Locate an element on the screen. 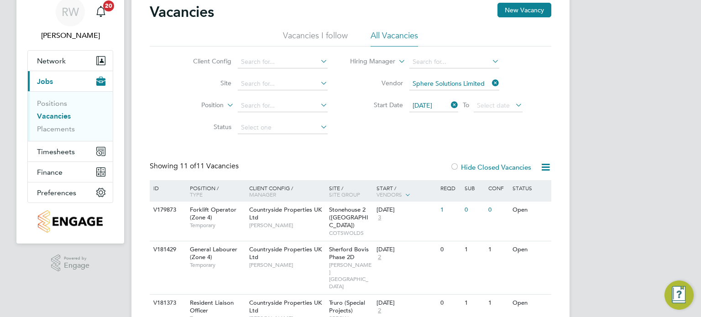 Image resolution: width=701 pixels, height=317 pixels. span: To is located at coordinates (466, 105).